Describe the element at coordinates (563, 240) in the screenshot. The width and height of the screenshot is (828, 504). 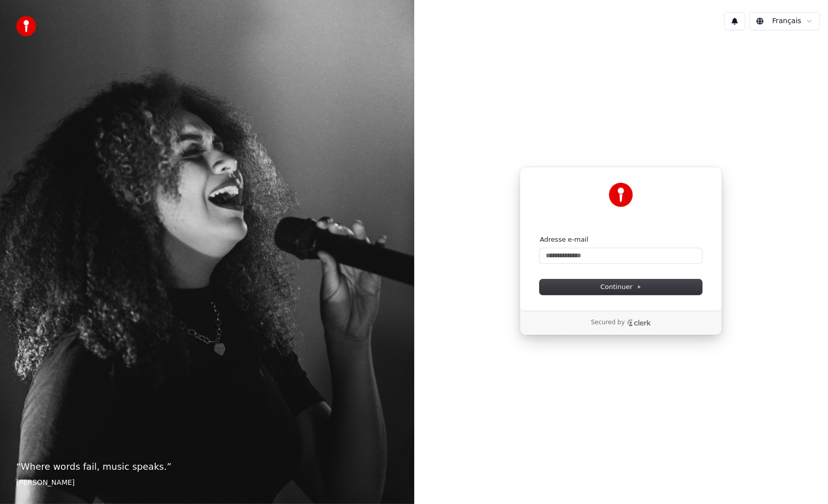
I see `label: Adresse e-mail` at that location.